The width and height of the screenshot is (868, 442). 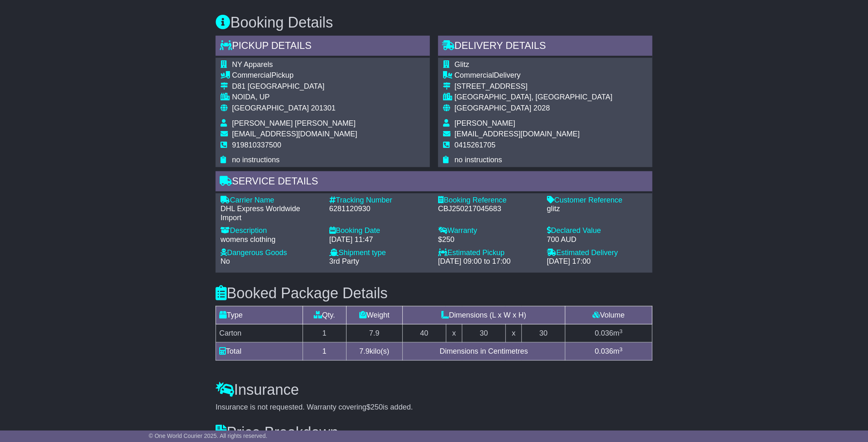 What do you see at coordinates (483, 315) in the screenshot?
I see `td: Dimensions (L x W x H)` at bounding box center [483, 315].